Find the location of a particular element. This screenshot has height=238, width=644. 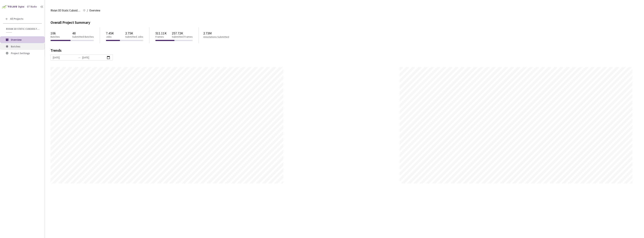

p: Frames is located at coordinates (161, 37).